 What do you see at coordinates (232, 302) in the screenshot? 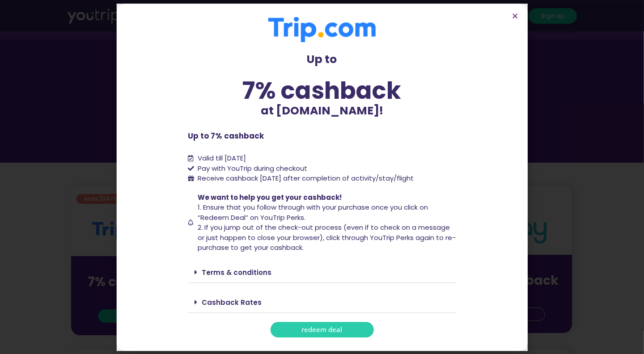
I see `a: Cashback Rates` at bounding box center [232, 302].